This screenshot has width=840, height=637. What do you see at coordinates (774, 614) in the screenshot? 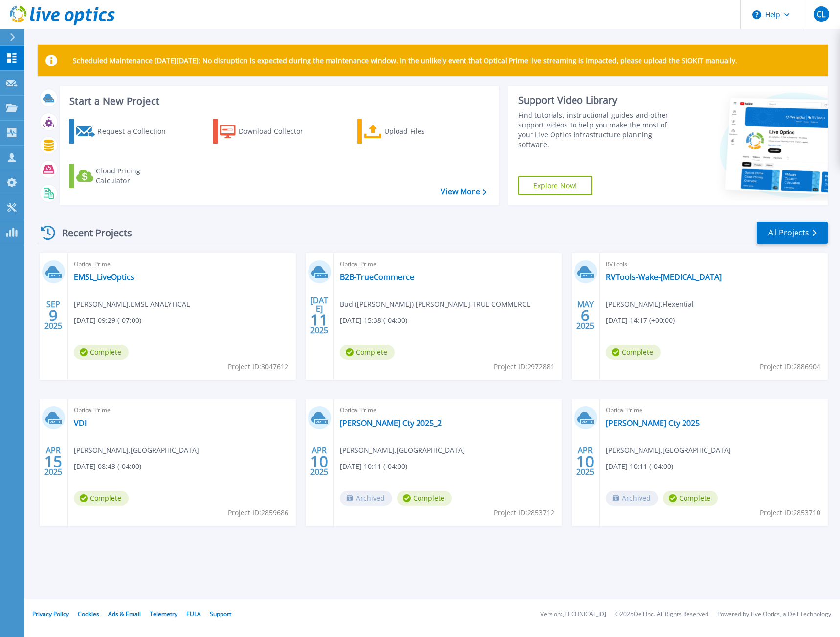
I see `li: Powered by Live Optics, a Dell Technology` at bounding box center [774, 614].